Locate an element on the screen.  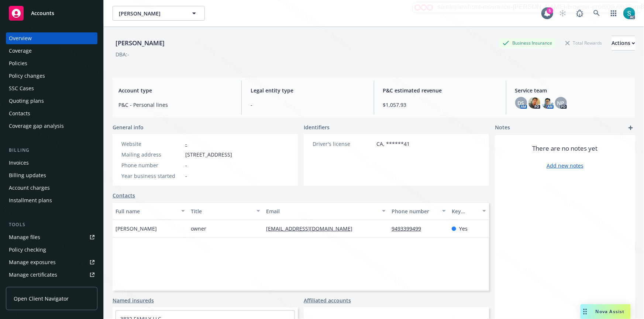
span: Account type is located at coordinates (175, 90).